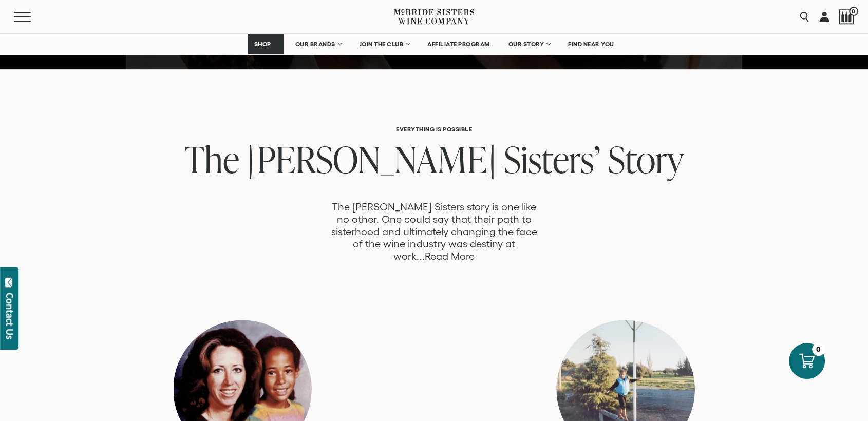 This screenshot has width=868, height=421. I want to click on a: OUR BRANDS, so click(318, 44).